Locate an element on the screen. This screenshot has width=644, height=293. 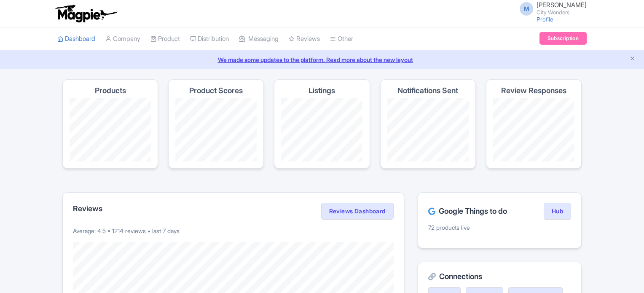
a: Messaging is located at coordinates (259, 38).